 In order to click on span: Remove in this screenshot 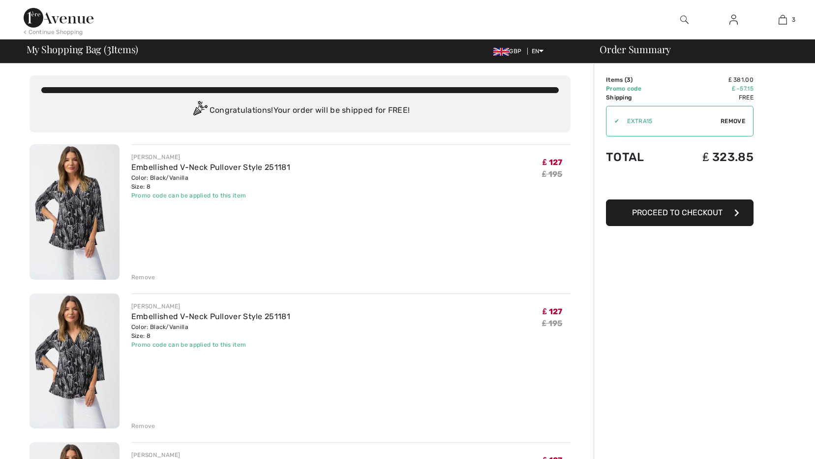, I will do `click(733, 121)`.